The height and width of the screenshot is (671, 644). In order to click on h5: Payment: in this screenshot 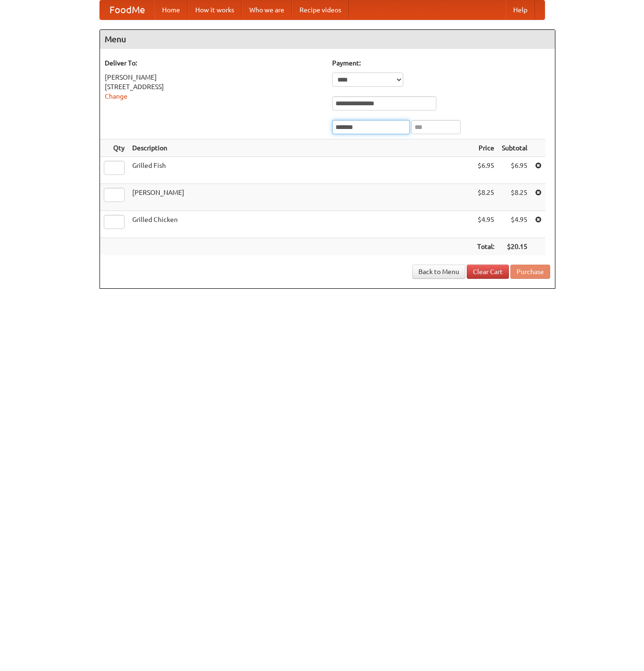, I will do `click(441, 63)`.